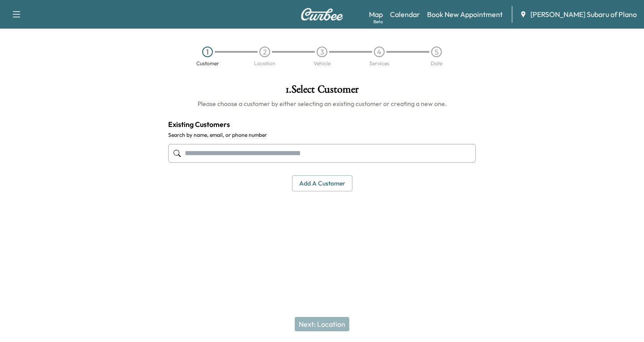 This screenshot has height=342, width=644. I want to click on a: Book New Appointment, so click(465, 15).